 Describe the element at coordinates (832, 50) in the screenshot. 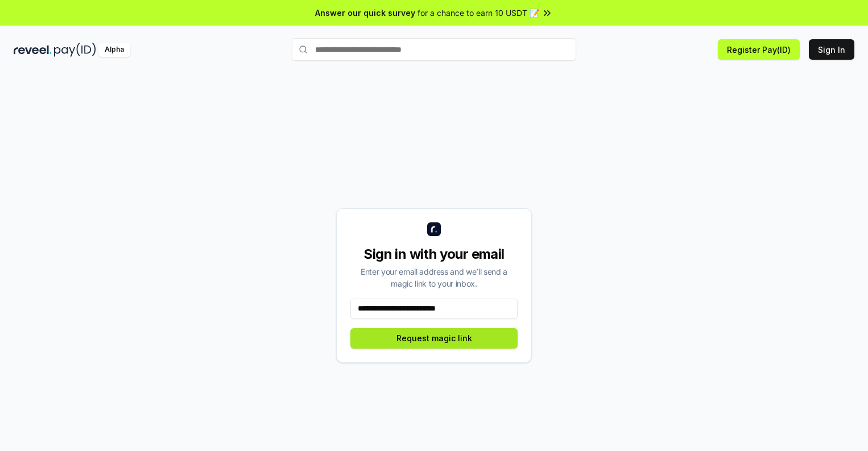

I see `button: Sign In` at that location.